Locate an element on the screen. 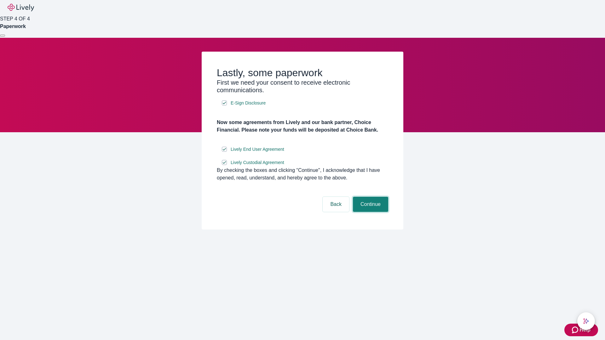 The width and height of the screenshot is (605, 340). span: Lively Custodial Agreement is located at coordinates (258, 163).